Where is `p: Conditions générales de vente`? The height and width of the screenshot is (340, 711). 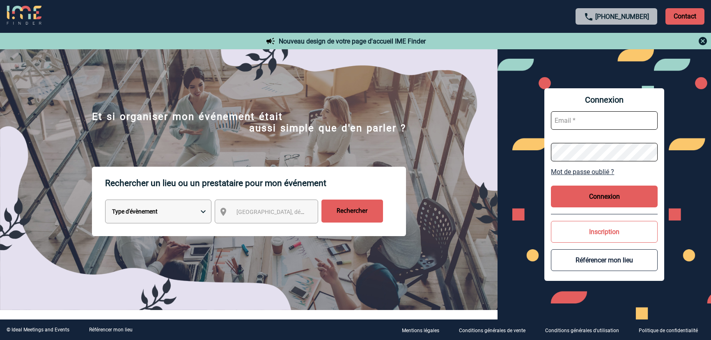
p: Conditions générales de vente is located at coordinates (492, 330).